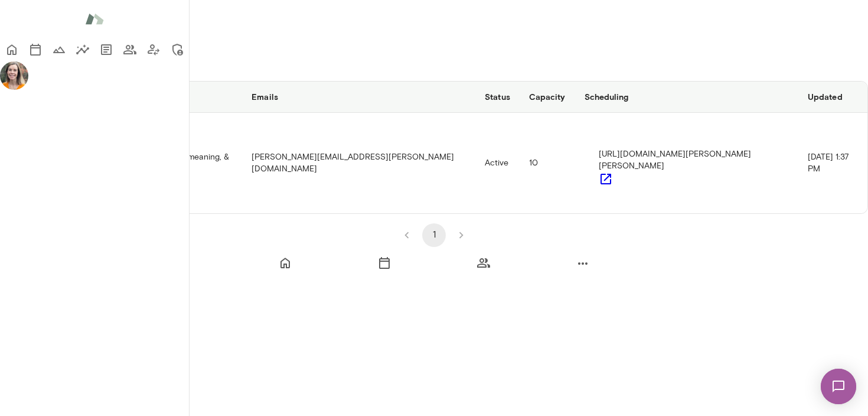 This screenshot has height=416, width=868. Describe the element at coordinates (434, 235) in the screenshot. I see `nav: pagination navigation` at that location.